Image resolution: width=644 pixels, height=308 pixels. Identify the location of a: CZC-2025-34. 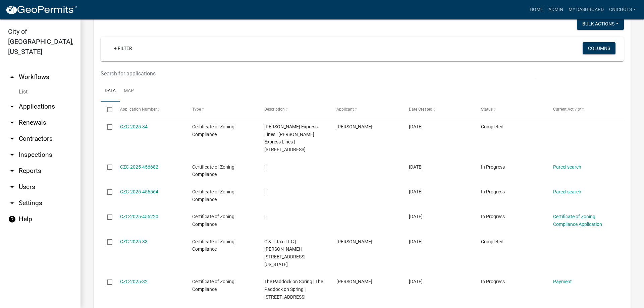
(134, 127).